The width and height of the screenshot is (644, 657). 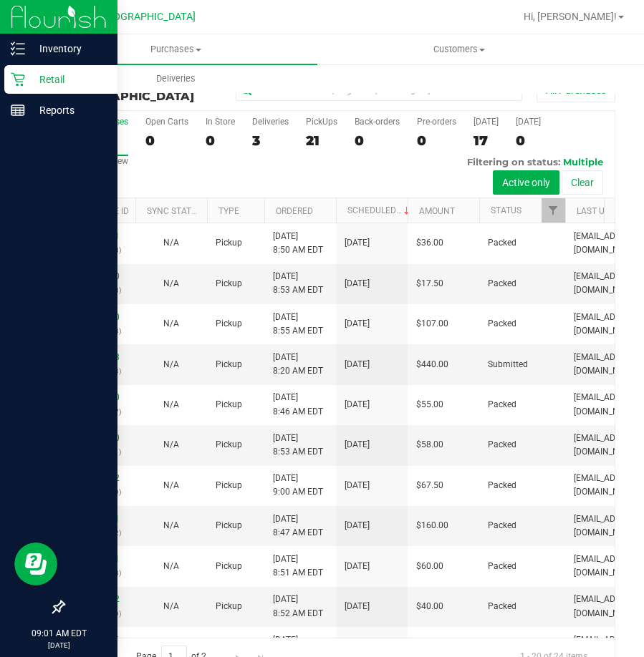 What do you see at coordinates (322, 140) in the screenshot?
I see `div: 21` at bounding box center [322, 140].